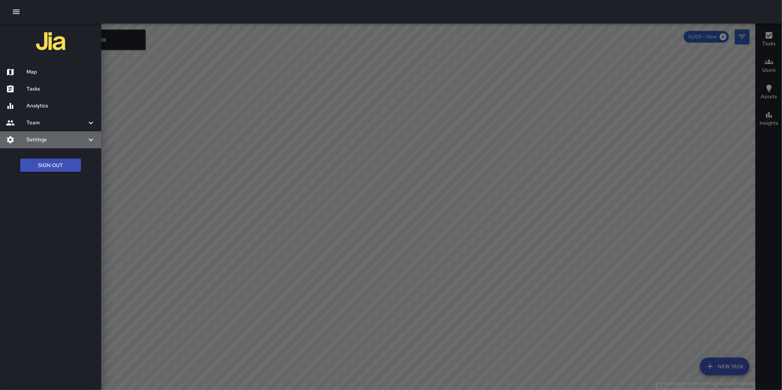 The width and height of the screenshot is (782, 390). What do you see at coordinates (56, 123) in the screenshot?
I see `h6: Team` at bounding box center [56, 123].